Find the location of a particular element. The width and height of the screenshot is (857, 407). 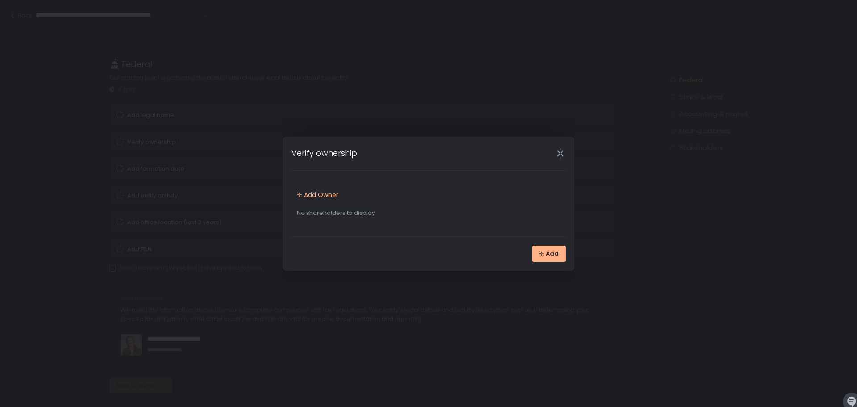

button: Add Owner is located at coordinates (317, 195).